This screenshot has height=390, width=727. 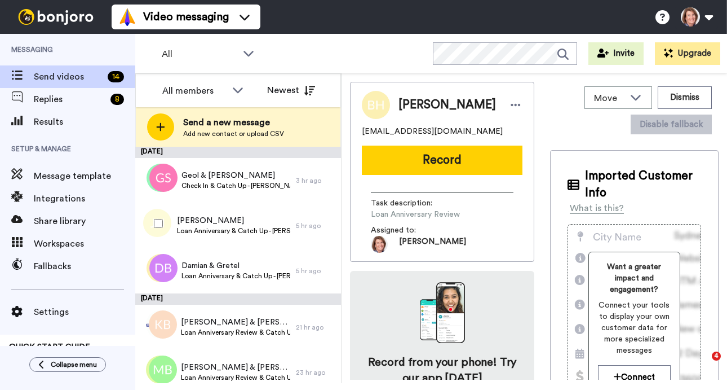 What do you see at coordinates (688, 54) in the screenshot?
I see `button: Upgrade` at bounding box center [688, 54].